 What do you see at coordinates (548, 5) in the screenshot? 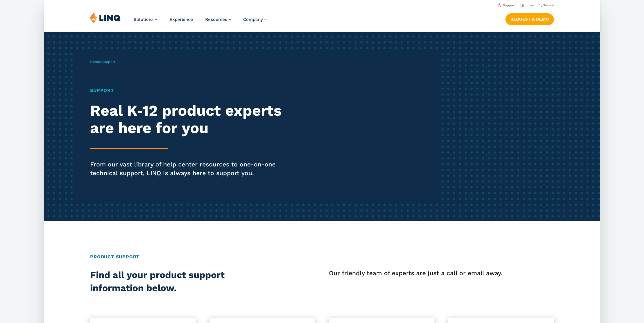
I see `span: Search` at bounding box center [548, 5].